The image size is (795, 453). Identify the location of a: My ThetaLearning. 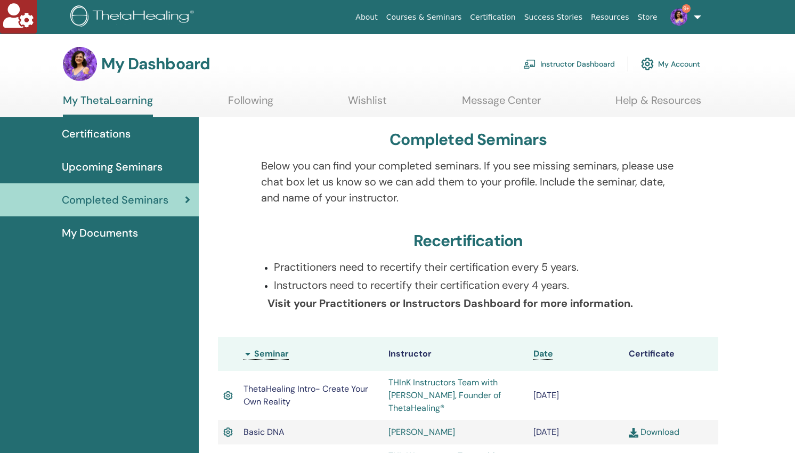
(108, 106).